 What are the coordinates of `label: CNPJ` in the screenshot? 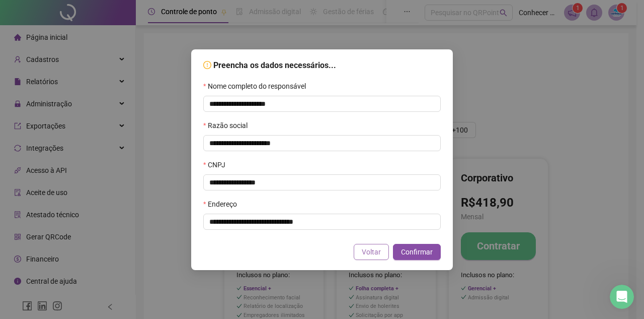 It's located at (217, 165).